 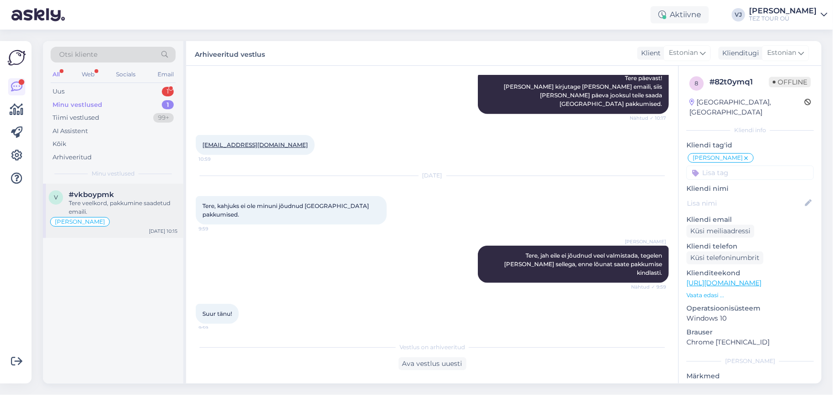 What do you see at coordinates (750, 308) in the screenshot?
I see `p: Operatsioonisüsteem` at bounding box center [750, 308].